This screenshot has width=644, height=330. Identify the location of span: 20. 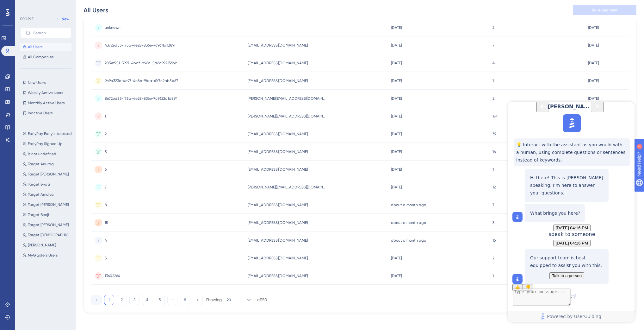
(229, 300).